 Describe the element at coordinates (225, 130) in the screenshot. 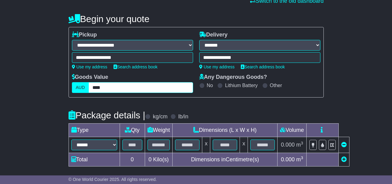

I see `td: Dimensions (L x W x H)` at that location.